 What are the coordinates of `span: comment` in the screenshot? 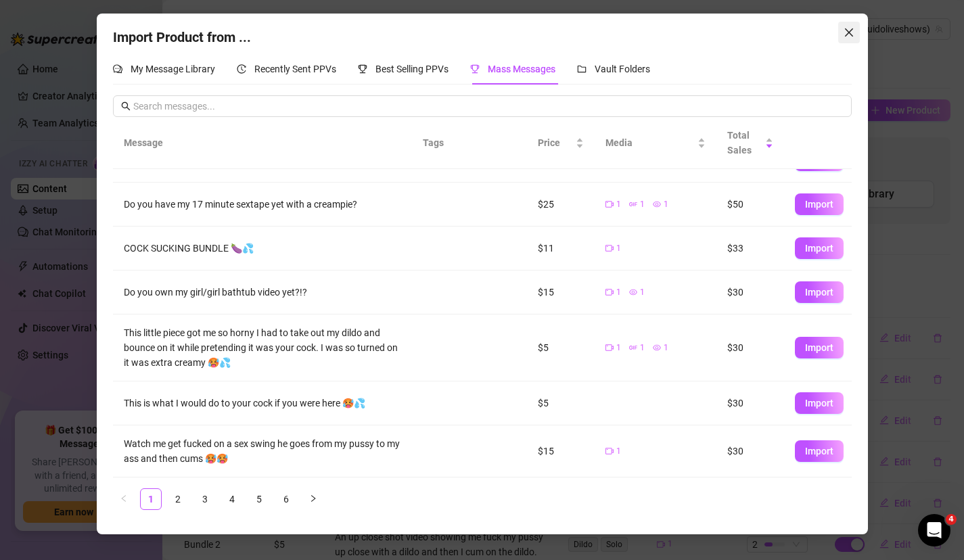 It's located at (118, 69).